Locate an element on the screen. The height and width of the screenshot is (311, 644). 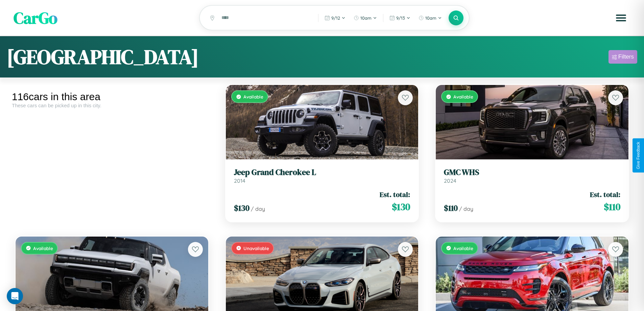
div: Open Intercom Messenger is located at coordinates (15, 296).